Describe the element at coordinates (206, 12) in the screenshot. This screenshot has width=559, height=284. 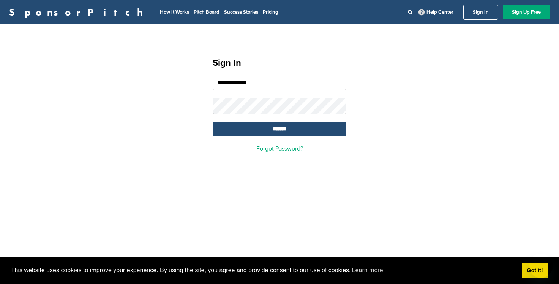
I see `a: Pitch Board` at that location.